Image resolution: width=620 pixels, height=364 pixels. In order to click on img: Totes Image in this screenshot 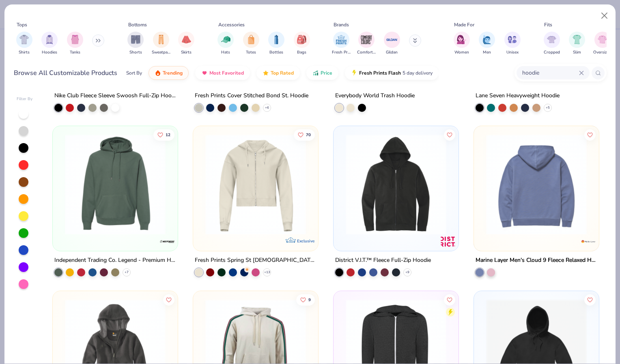, I will do `click(251, 39)`.